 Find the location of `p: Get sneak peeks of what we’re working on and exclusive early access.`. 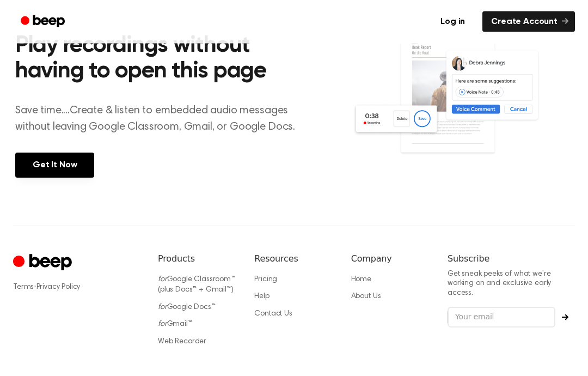

p: Get sneak peeks of what we’re working on and exclusive early access. is located at coordinates (511, 284).